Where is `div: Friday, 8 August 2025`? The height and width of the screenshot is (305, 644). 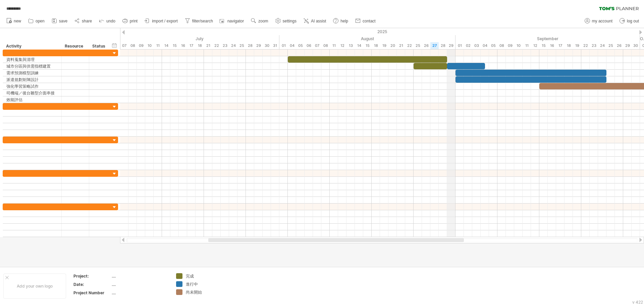
div: Friday, 8 August 2025 is located at coordinates (325, 46).